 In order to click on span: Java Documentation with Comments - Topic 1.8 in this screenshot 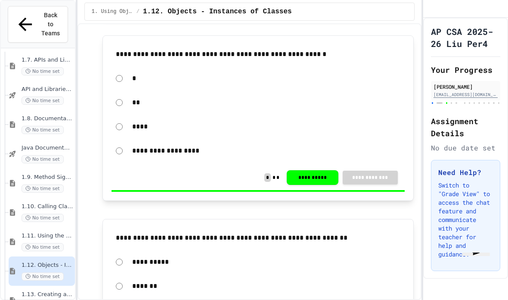, I will do `click(47, 148)`.